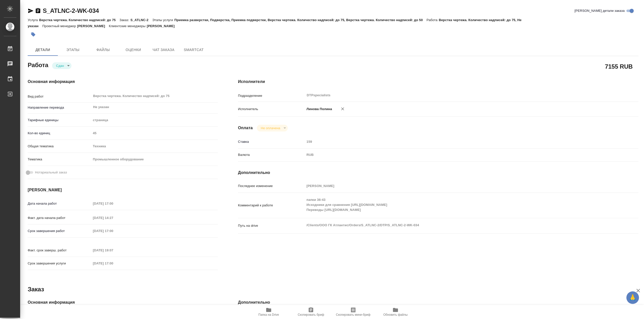 Image resolution: width=644 pixels, height=319 pixels. I want to click on button: Скопировать ссылку, so click(38, 11).